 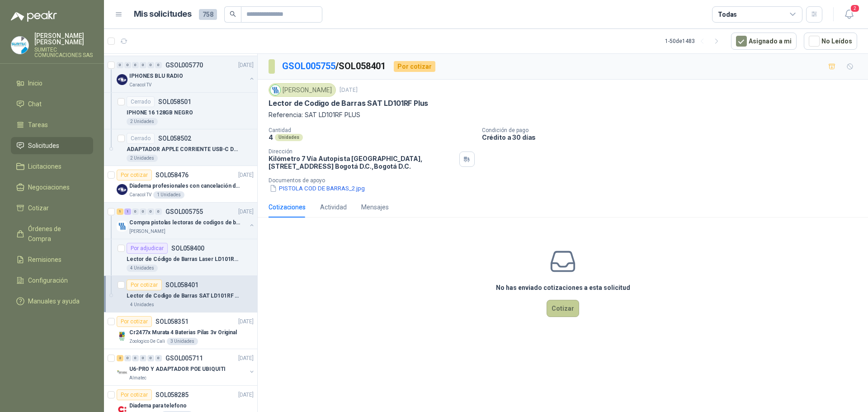 I want to click on div: Actividad, so click(x=333, y=207).